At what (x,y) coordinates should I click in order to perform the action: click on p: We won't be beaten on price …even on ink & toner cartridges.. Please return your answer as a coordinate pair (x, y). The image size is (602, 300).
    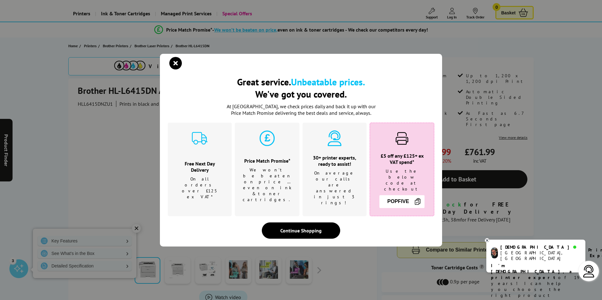
    Looking at the image, I should click on (267, 185).